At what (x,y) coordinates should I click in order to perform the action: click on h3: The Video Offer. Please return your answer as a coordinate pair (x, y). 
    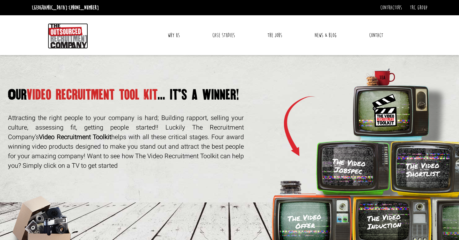
    Looking at the image, I should click on (305, 222).